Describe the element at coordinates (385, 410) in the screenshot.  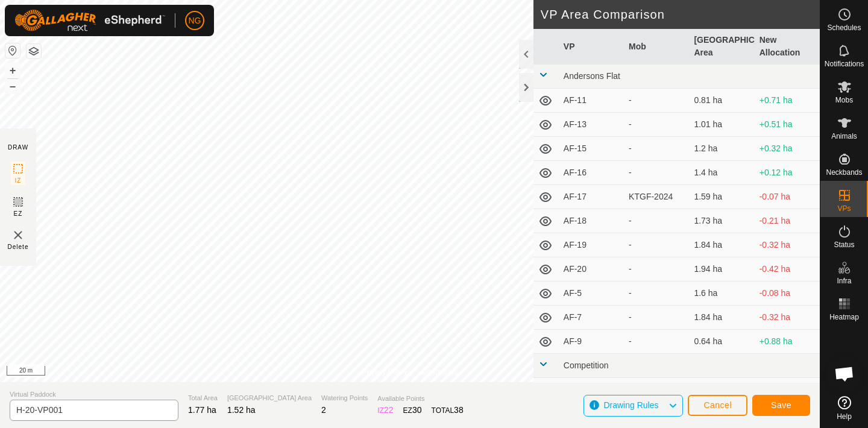
I see `div: IZ` at that location.